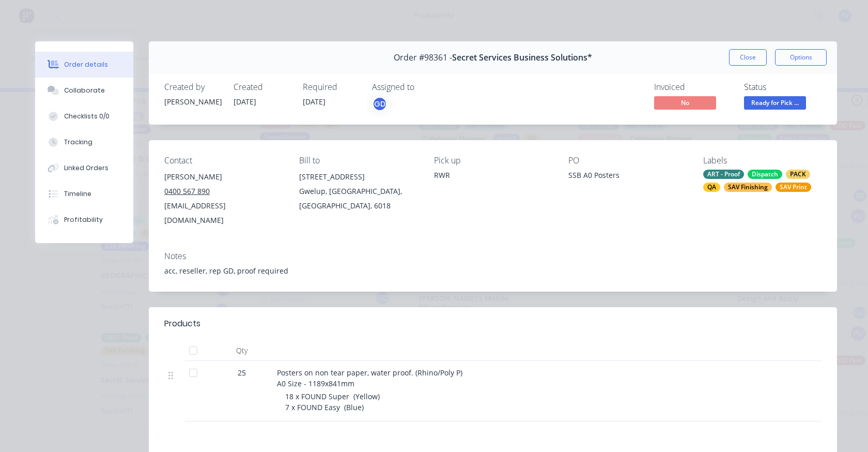 This screenshot has width=868, height=452. I want to click on div: SAV Finishing, so click(748, 187).